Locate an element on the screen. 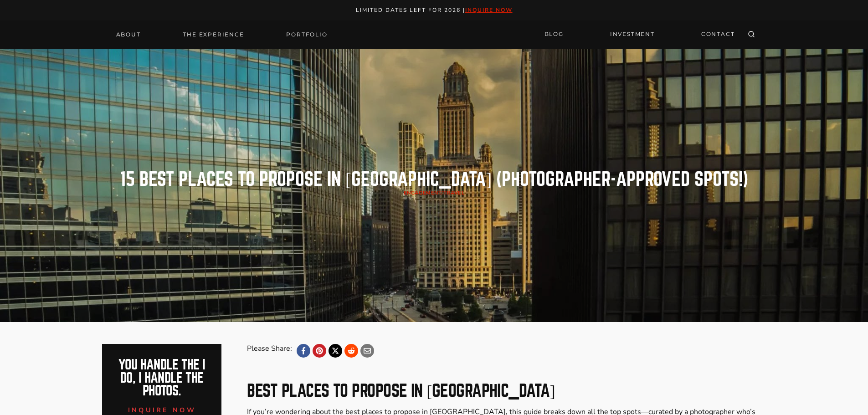 This screenshot has height=415, width=868. a: INVESTMENT is located at coordinates (633, 35).